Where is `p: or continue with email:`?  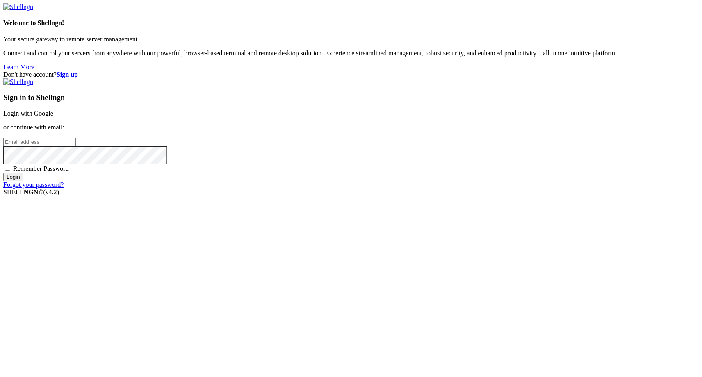
p: or continue with email: is located at coordinates (351, 127).